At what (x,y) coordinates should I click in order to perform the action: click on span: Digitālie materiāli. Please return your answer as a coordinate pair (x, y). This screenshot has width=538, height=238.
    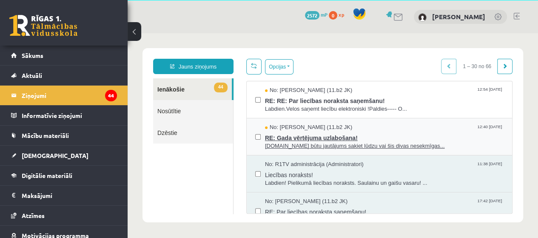
    Looking at the image, I should click on (47, 175).